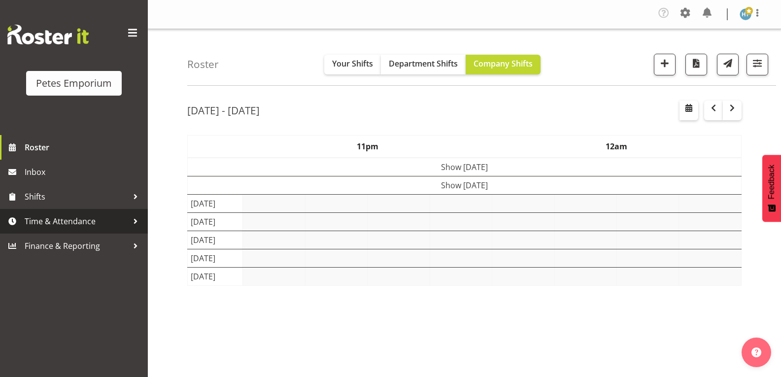 The width and height of the screenshot is (781, 377). Describe the element at coordinates (423, 65) in the screenshot. I see `button: Department Shifts` at that location.